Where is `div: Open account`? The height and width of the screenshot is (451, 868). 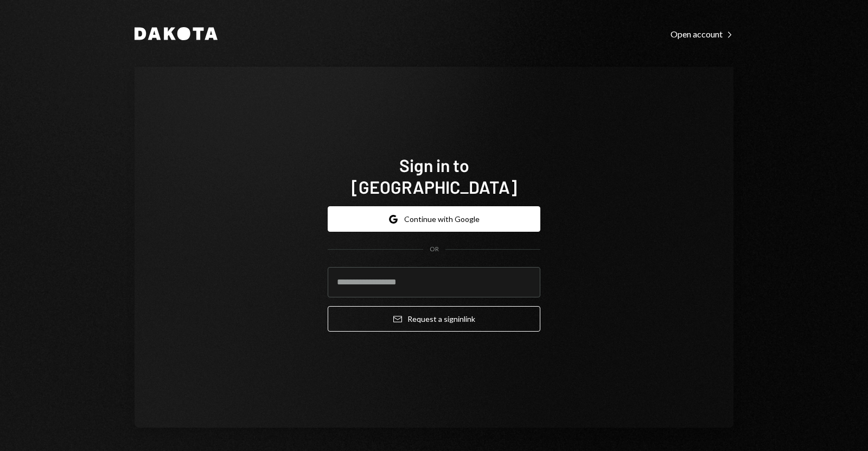
div: Open account is located at coordinates (702, 34).